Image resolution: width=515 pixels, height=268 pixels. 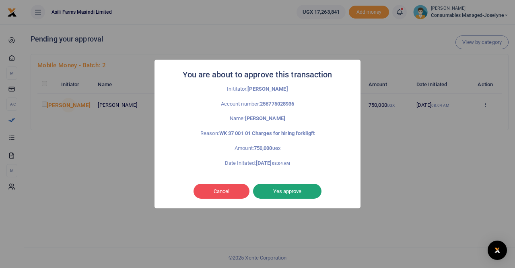 What do you see at coordinates (277, 103) in the screenshot?
I see `strong: 256775028936` at bounding box center [277, 103].